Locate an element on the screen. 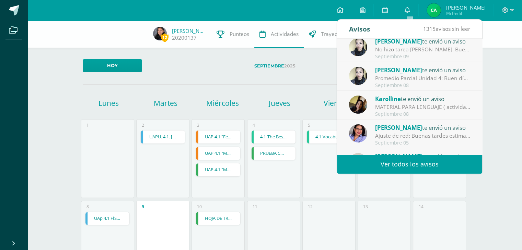 The image size is (522, 250). div: 14 is located at coordinates (420, 207).